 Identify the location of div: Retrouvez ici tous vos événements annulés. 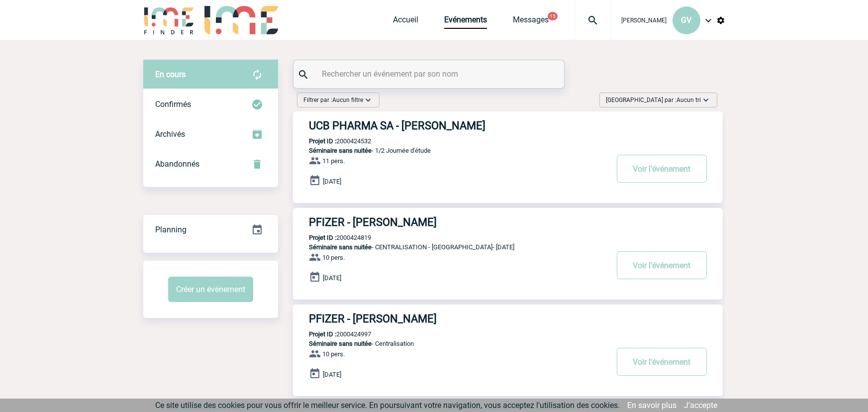
(211, 164).